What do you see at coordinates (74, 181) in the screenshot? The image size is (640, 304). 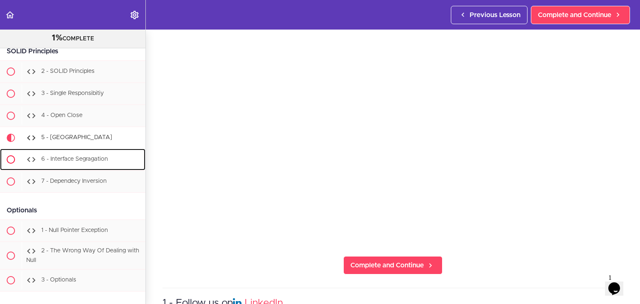 I see `span: 7 - Dependecy Inversion` at bounding box center [74, 181].